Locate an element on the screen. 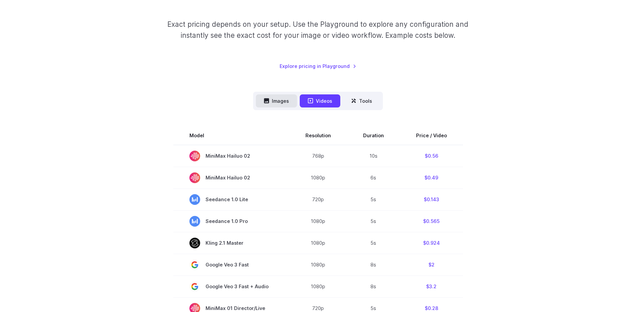  td: 720p is located at coordinates (318, 199).